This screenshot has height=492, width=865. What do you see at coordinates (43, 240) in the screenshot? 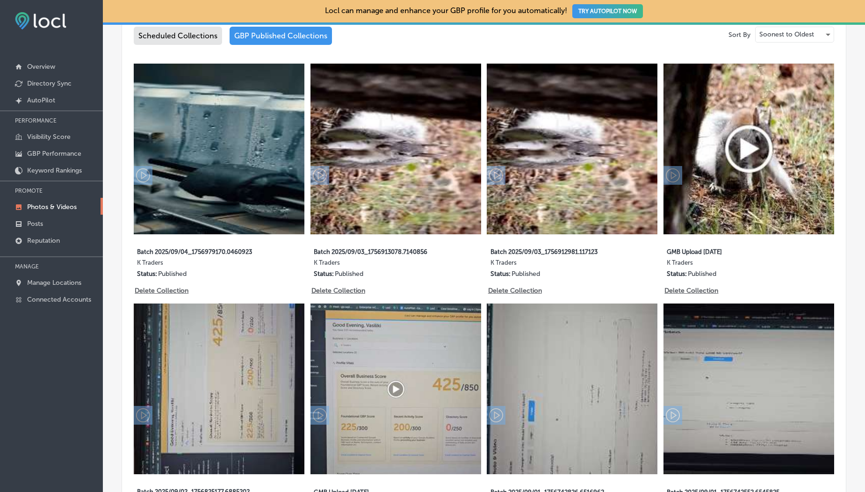
I see `p: Reputation` at bounding box center [43, 240].